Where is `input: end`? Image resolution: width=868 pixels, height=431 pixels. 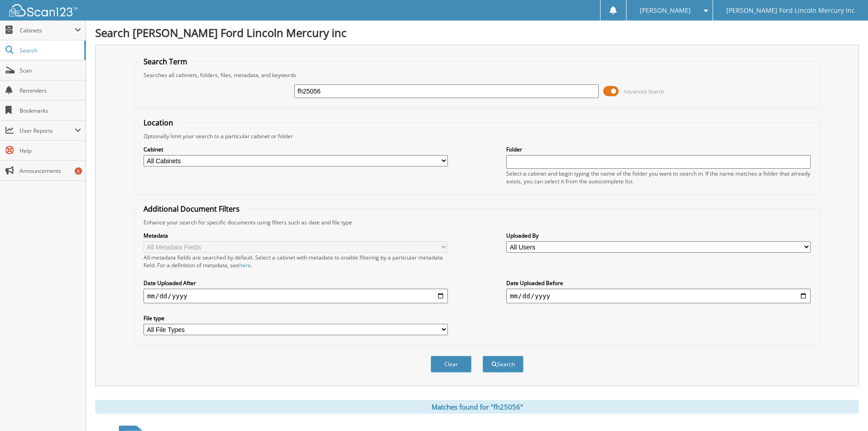 input: end is located at coordinates (658, 296).